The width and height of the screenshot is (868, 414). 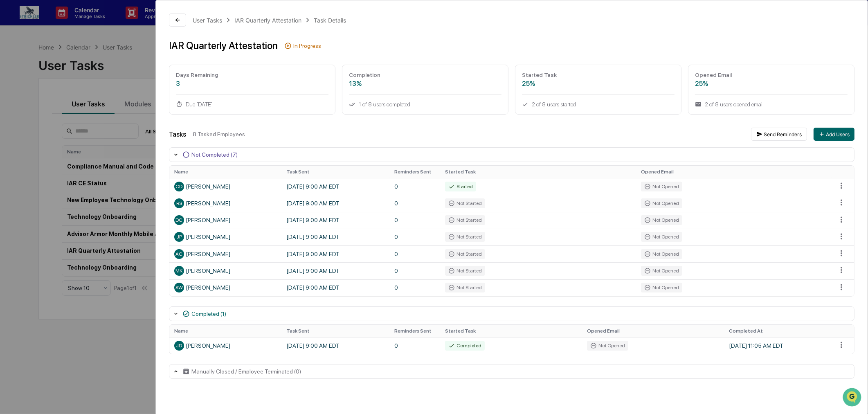 What do you see at coordinates (84, 159) in the screenshot?
I see `span: Attestations` at bounding box center [84, 159].